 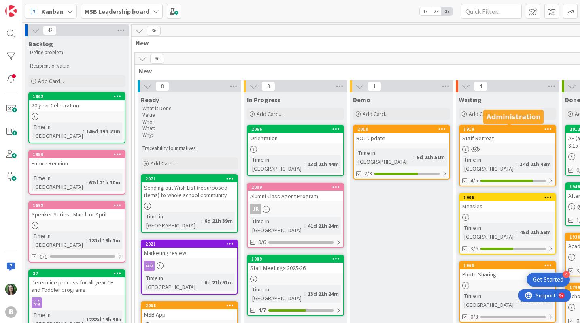 What do you see at coordinates (189, 135) in the screenshot?
I see `p: Why:` at bounding box center [189, 135].